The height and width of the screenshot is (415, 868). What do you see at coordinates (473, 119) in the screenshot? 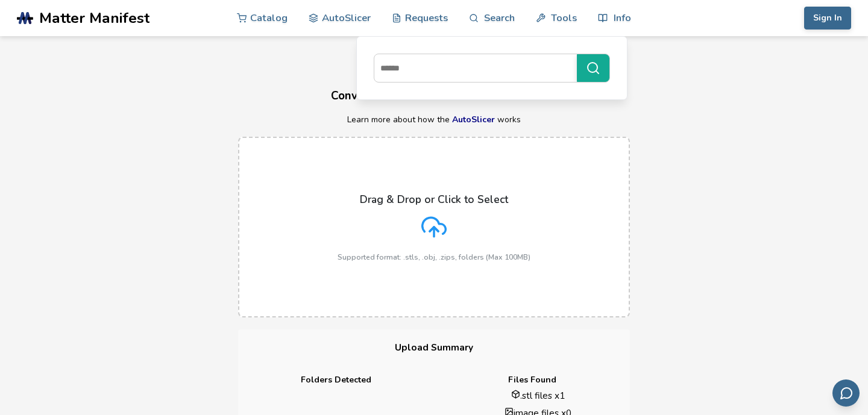
I see `a: AutoSlicer` at bounding box center [473, 119].